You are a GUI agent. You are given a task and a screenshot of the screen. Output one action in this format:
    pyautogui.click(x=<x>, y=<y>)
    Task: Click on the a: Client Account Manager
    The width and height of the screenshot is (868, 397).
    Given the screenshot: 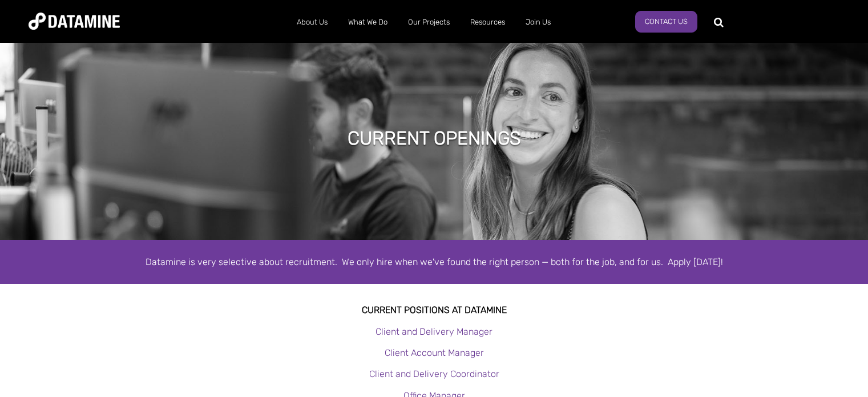 What is the action you would take?
    pyautogui.click(x=434, y=352)
    